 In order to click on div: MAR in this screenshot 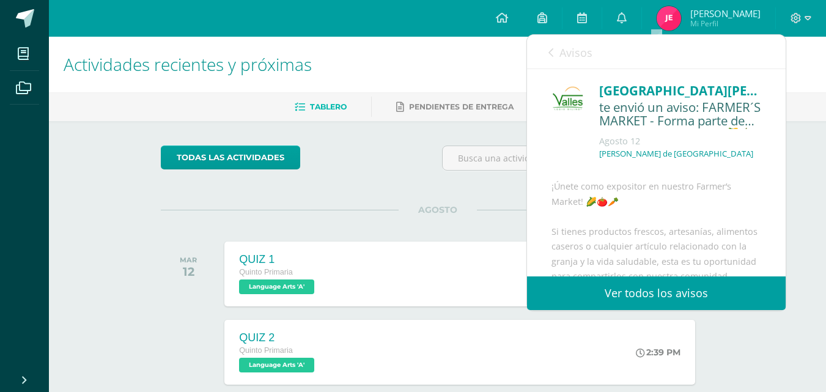, I will do `click(188, 260)`.